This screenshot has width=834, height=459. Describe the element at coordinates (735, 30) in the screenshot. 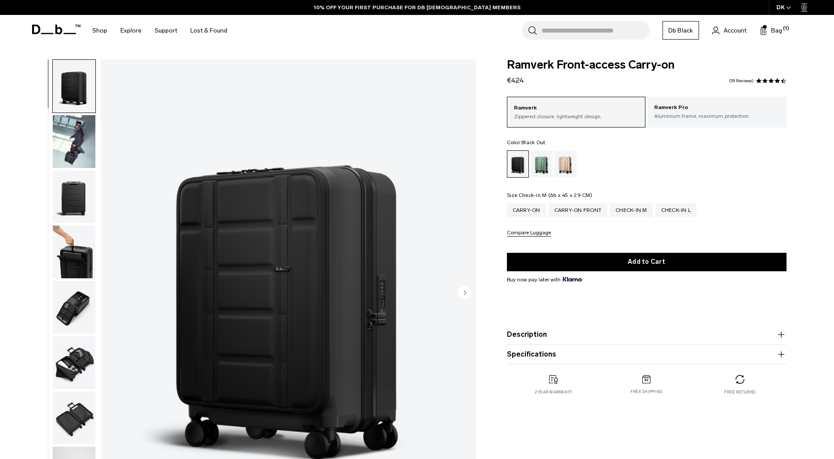

I see `span: Account` at that location.